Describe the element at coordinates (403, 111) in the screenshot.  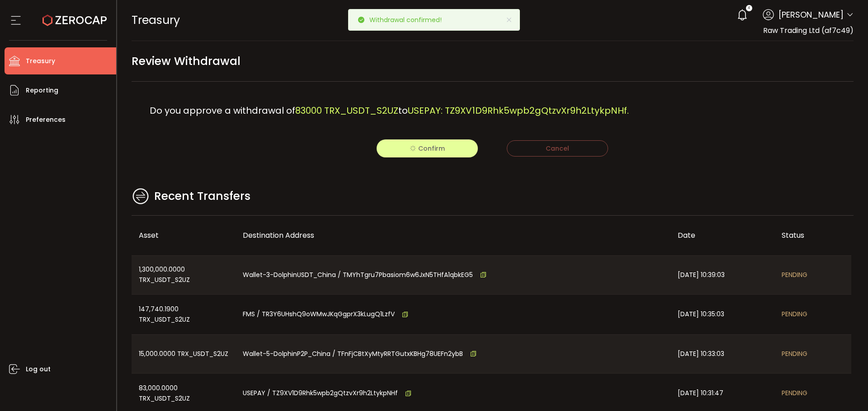
I see `span: to` at that location.